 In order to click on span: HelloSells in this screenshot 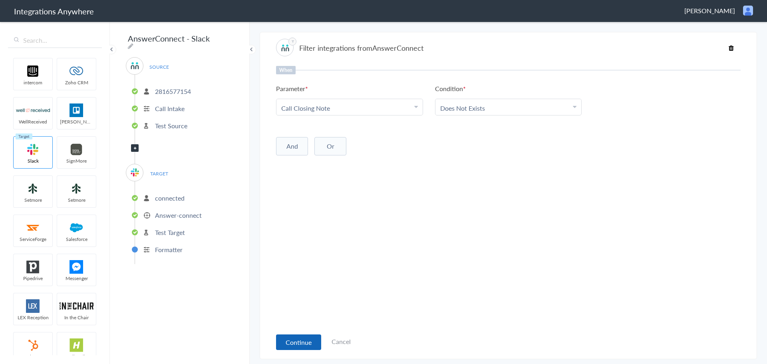, I will do `click(76, 356)`.